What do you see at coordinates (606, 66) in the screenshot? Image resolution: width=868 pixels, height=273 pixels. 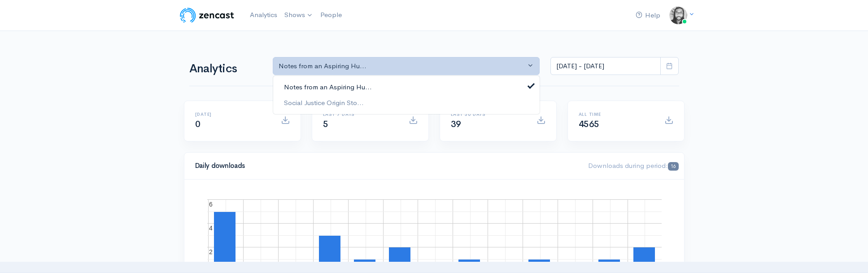 I see `input: analytics date range selector` at bounding box center [606, 66].